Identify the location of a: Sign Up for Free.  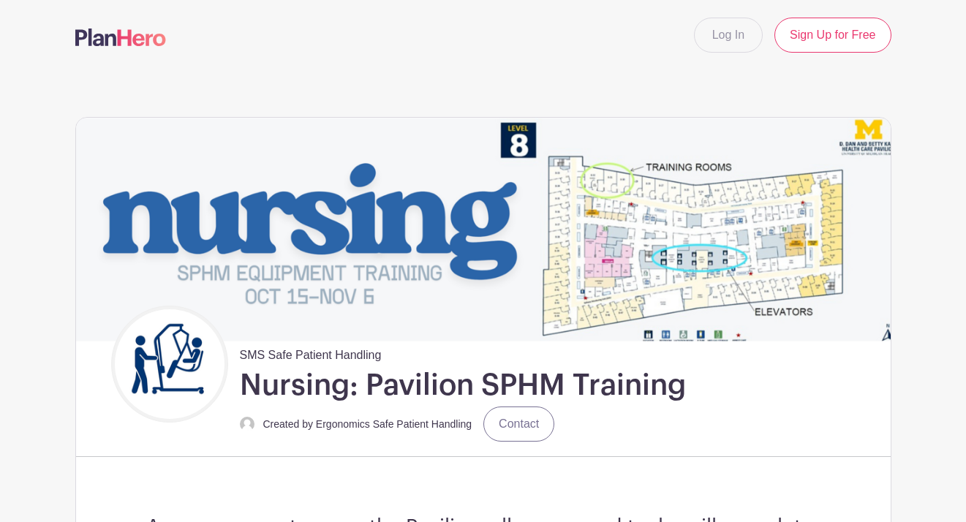
(832, 35).